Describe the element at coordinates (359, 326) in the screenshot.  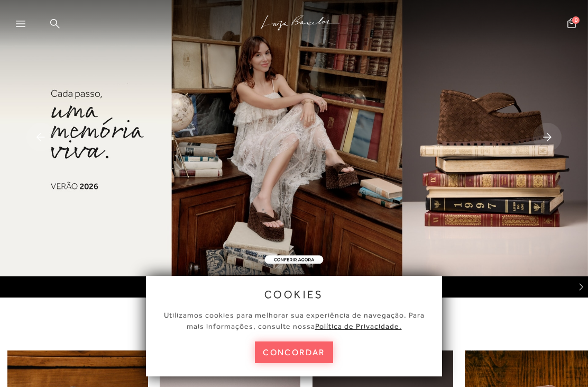
I see `u: Política de Privacidade.` at that location.